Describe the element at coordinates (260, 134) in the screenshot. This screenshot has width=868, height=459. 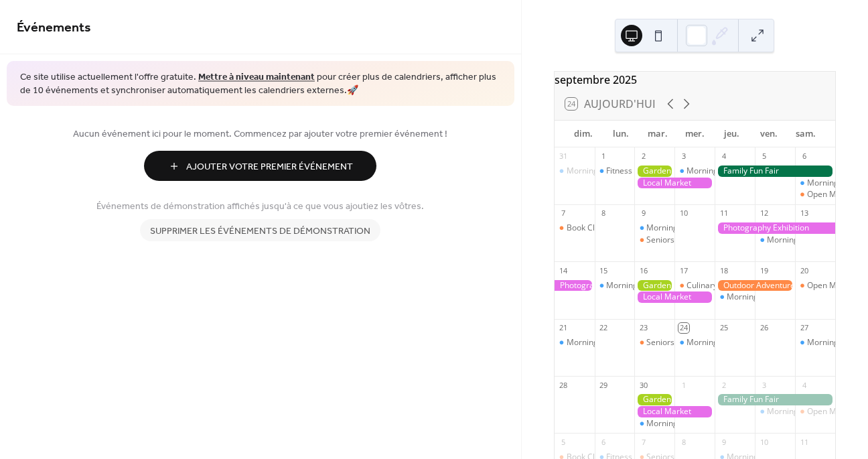
I see `span: Aucun événement ici pour le moment. Commencez par ajouter votre premier événement !` at that location.